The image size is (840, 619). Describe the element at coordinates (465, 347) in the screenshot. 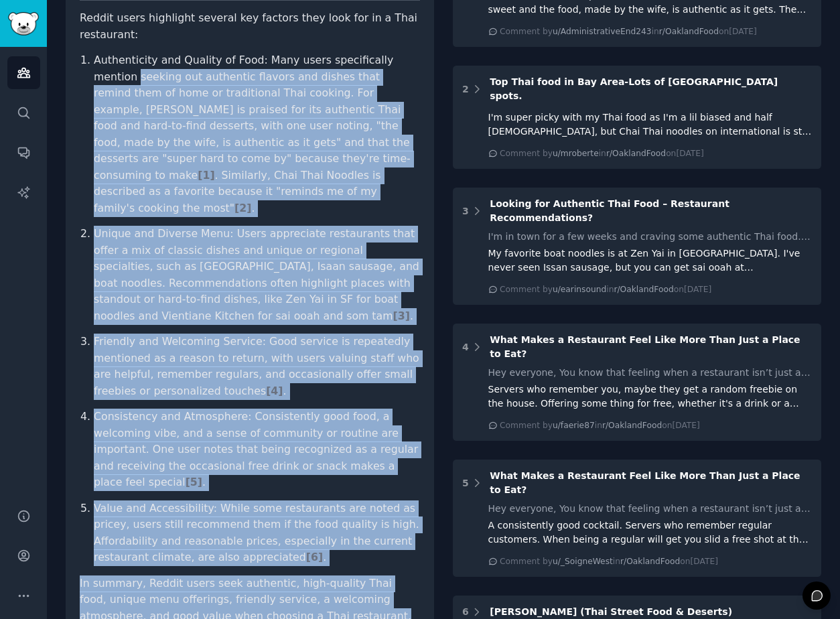

I see `div: 4` at that location.